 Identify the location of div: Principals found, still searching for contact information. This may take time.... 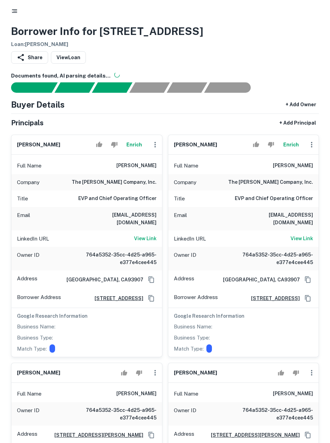
(187, 88).